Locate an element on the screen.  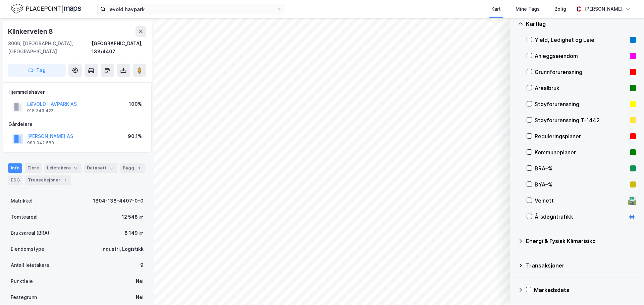
div: 1 is located at coordinates (139, 169).